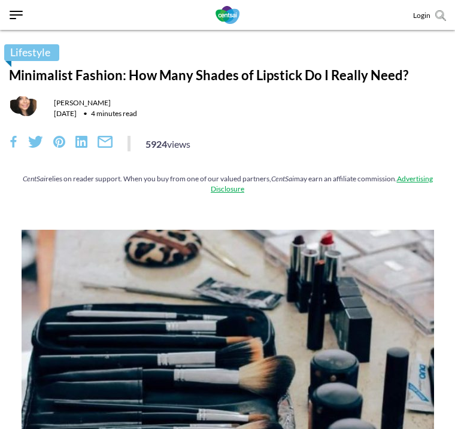 This screenshot has width=455, height=429. Describe the element at coordinates (227, 75) in the screenshot. I see `h1: Minimalist Fashion: How Many Shades of Lipstick Do I Really Need?` at that location.